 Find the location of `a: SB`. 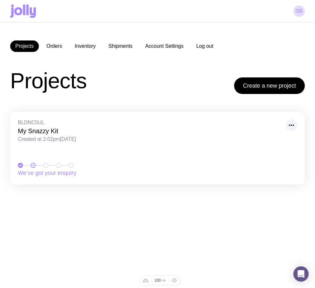

a: SB is located at coordinates (299, 11).